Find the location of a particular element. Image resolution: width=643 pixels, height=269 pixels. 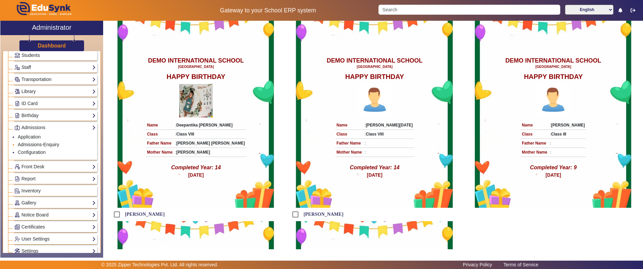

img: Students.png is located at coordinates (17, 55).